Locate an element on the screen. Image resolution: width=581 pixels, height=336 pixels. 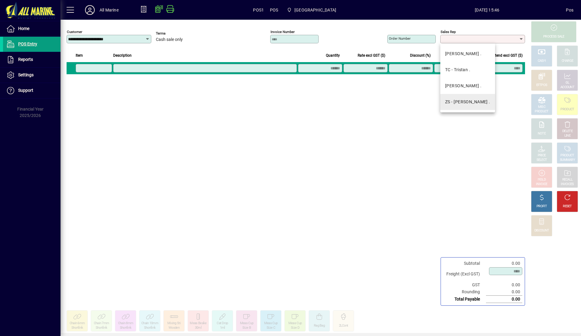
div: INVOICE is located at coordinates (541, 184).